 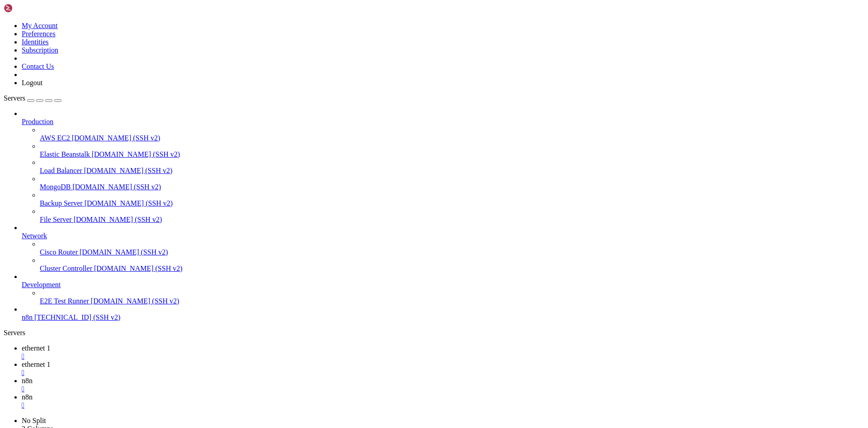 I want to click on span: File Server, so click(x=55, y=219).